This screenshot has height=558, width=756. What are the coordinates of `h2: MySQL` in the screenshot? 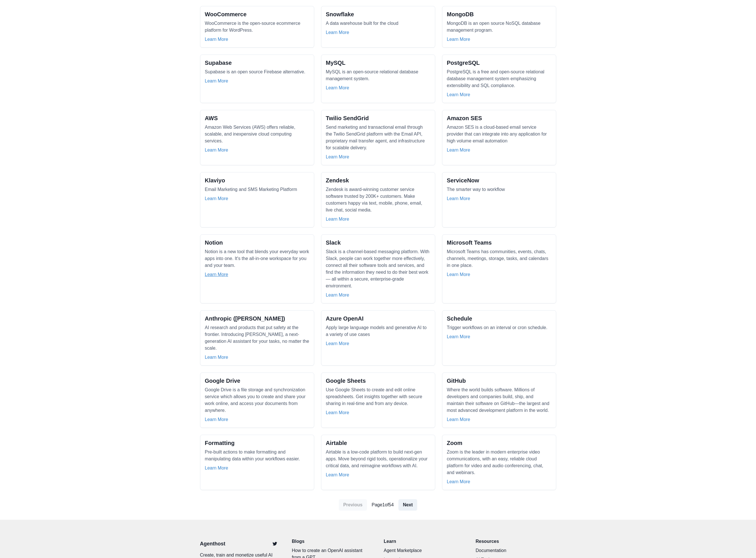 It's located at (335, 63).